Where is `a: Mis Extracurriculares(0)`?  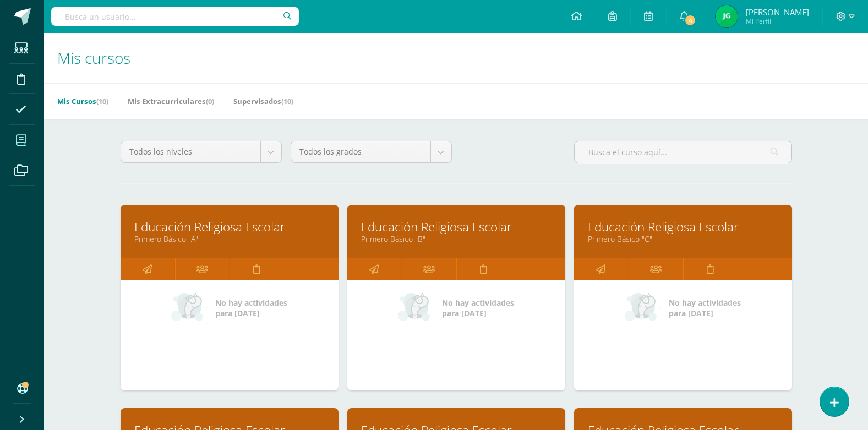 a: Mis Extracurriculares(0) is located at coordinates (170, 101).